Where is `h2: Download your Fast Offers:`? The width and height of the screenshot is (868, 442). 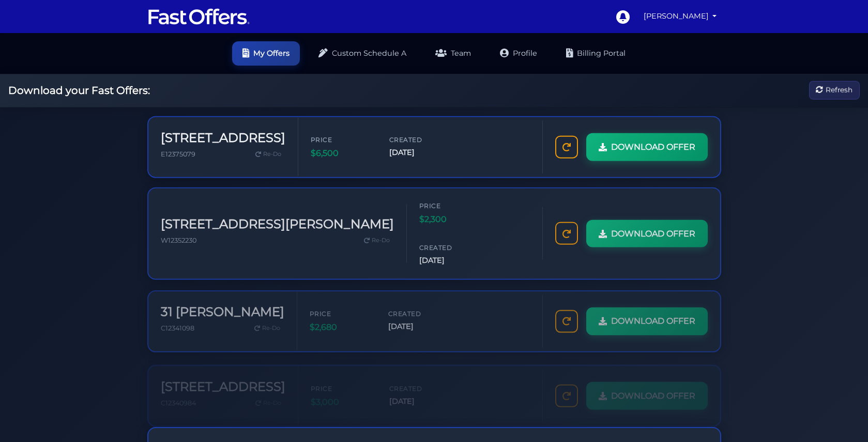 h2: Download your Fast Offers: is located at coordinates (79, 91).